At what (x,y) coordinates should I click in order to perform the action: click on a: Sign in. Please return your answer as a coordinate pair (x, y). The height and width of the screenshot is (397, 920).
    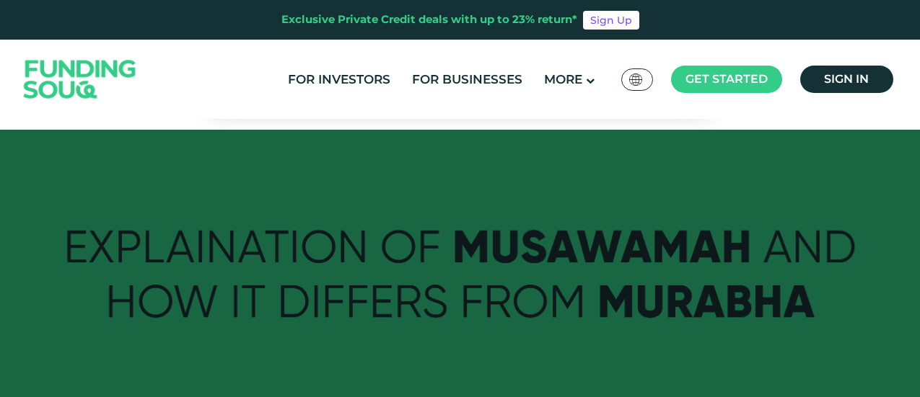
    Looking at the image, I should click on (846, 79).